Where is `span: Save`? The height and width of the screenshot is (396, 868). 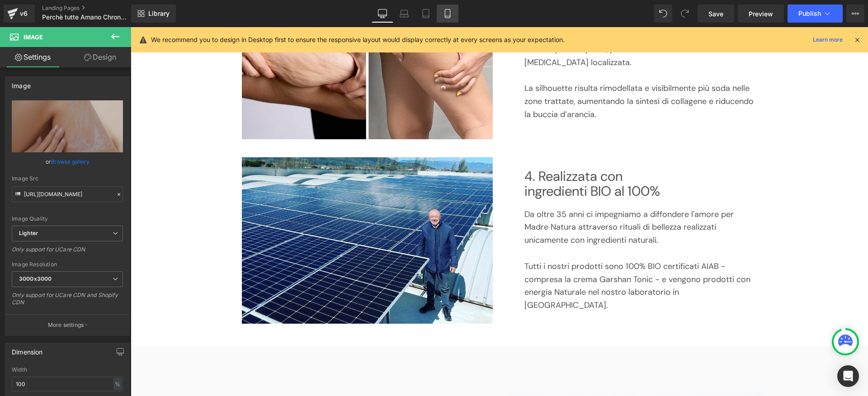
span: Save is located at coordinates (715, 13).